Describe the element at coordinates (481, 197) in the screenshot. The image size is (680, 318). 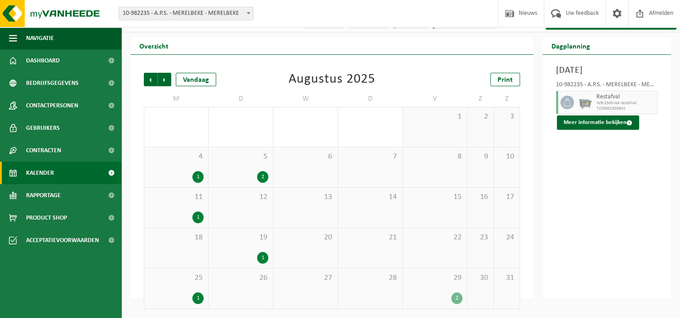
I see `span: 16` at that location.